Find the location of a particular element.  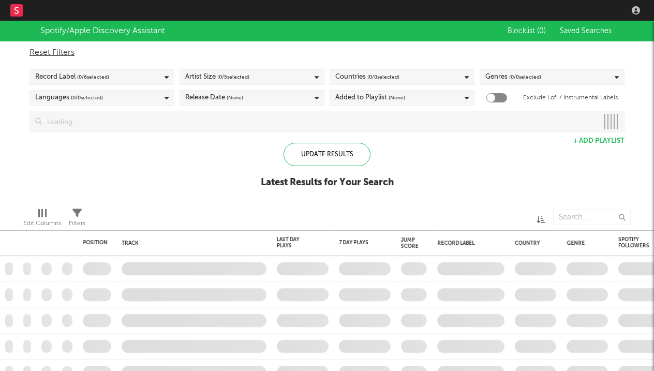

div: Spotify/Apple Discovery Assistant is located at coordinates (102, 31).